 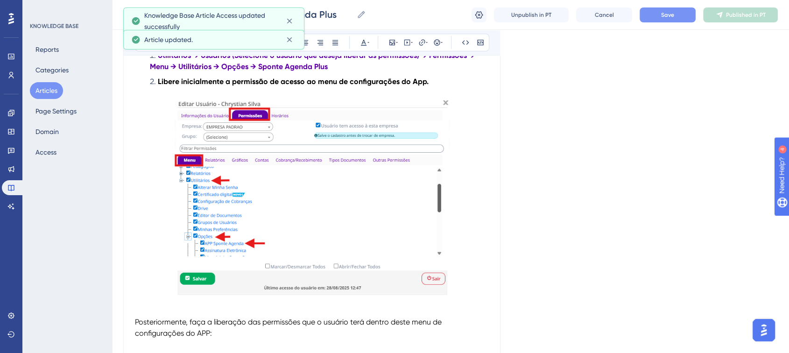 I want to click on button: Unpublish in PT, so click(x=531, y=15).